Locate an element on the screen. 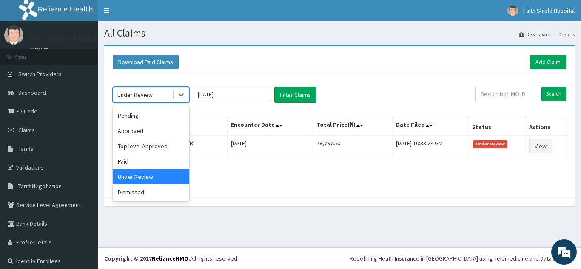  a: Dashboard is located at coordinates (535, 34).